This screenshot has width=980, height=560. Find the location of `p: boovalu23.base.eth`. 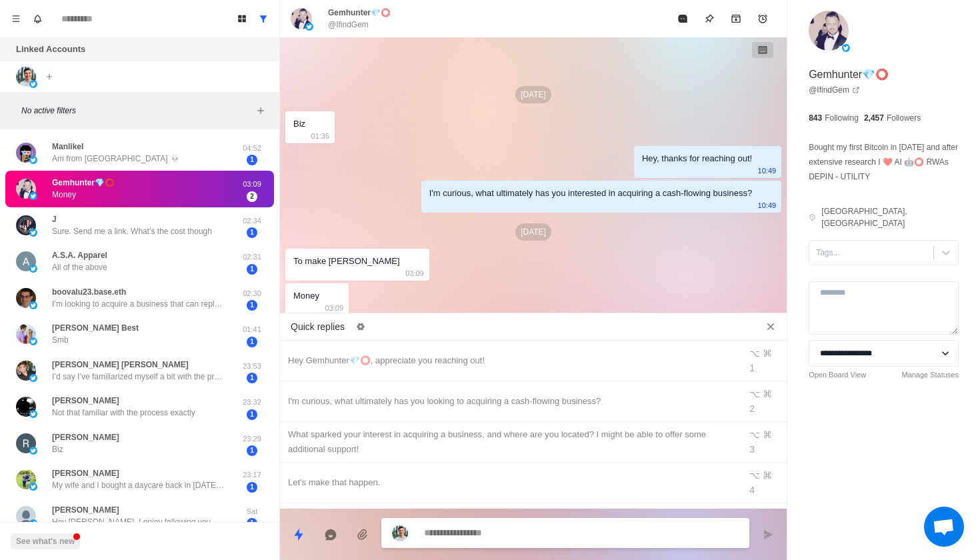

p: boovalu23.base.eth is located at coordinates (89, 292).